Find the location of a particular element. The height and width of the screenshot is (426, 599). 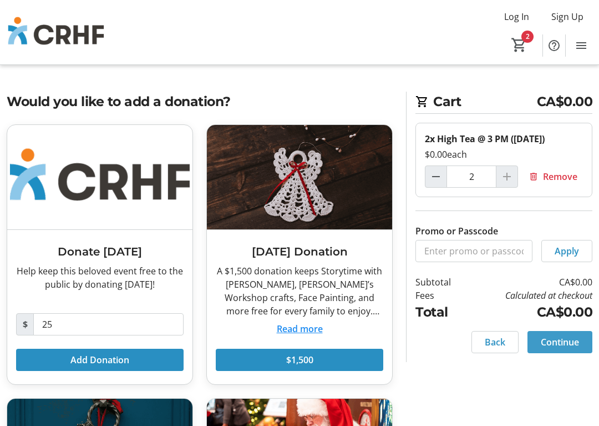

button: Remove is located at coordinates (553, 177).